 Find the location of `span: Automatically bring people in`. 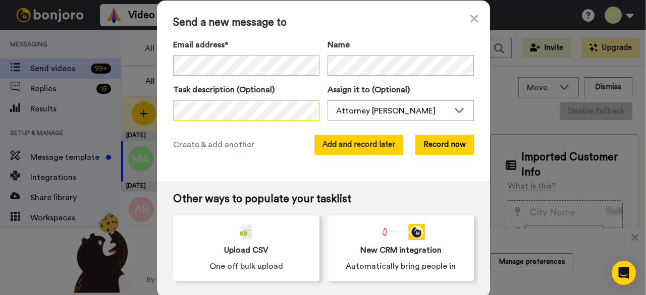

span: Automatically bring people in is located at coordinates (401, 266).